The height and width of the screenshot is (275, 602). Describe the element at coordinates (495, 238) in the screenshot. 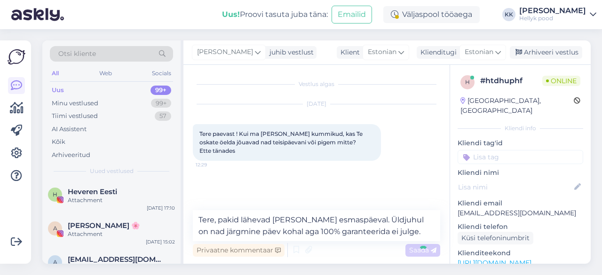

I see `div: Küsi telefoninumbrit` at that location.